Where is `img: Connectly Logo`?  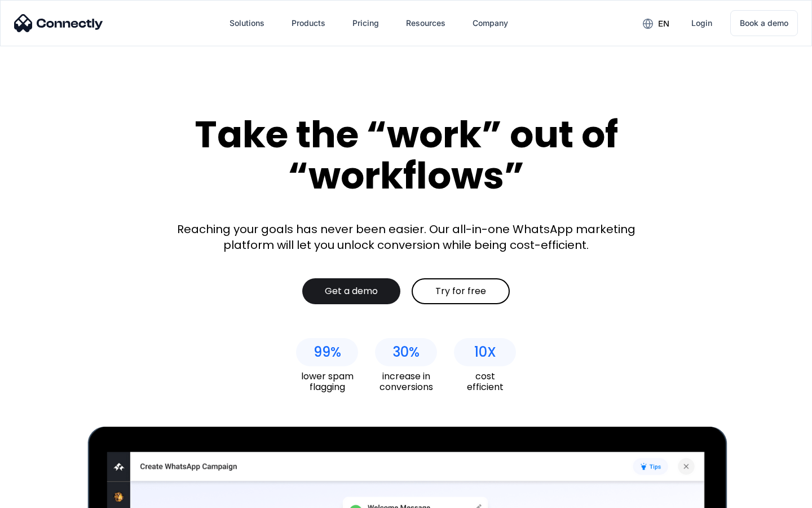
img: Connectly Logo is located at coordinates (58, 23).